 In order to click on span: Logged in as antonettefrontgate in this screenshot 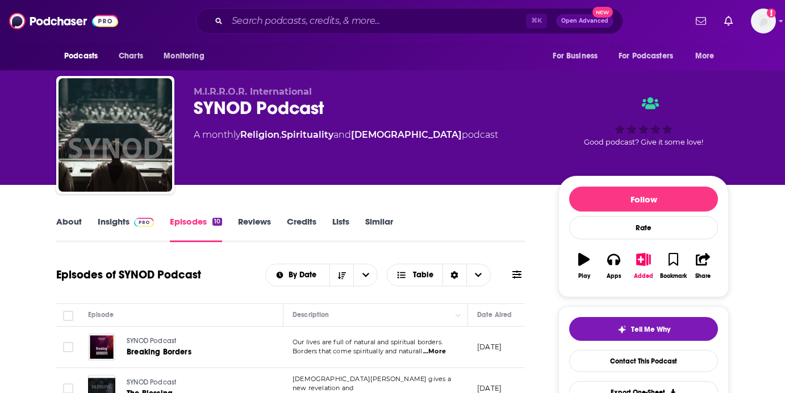, I will do `click(763, 21)`.